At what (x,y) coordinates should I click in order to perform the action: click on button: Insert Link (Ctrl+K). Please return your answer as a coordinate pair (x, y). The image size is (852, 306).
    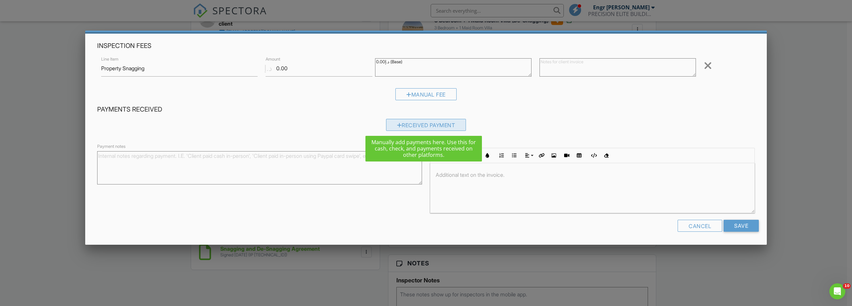
    Looking at the image, I should click on (541, 155).